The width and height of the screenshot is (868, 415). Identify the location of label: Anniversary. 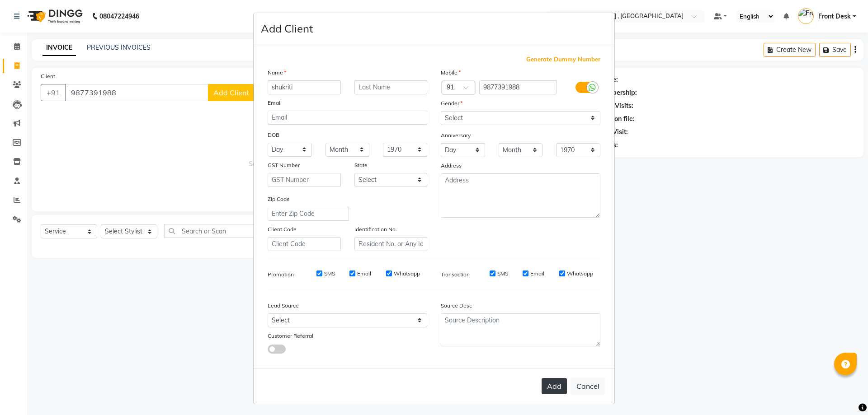
(456, 136).